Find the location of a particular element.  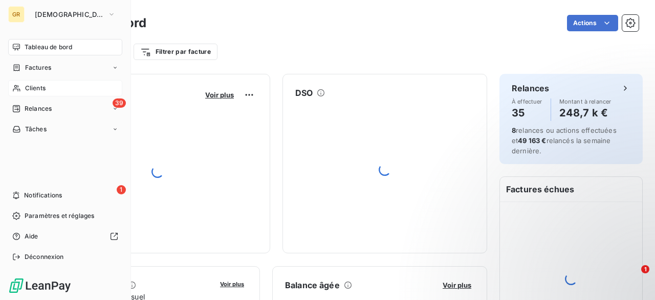

button: Actions is located at coordinates (593, 23).